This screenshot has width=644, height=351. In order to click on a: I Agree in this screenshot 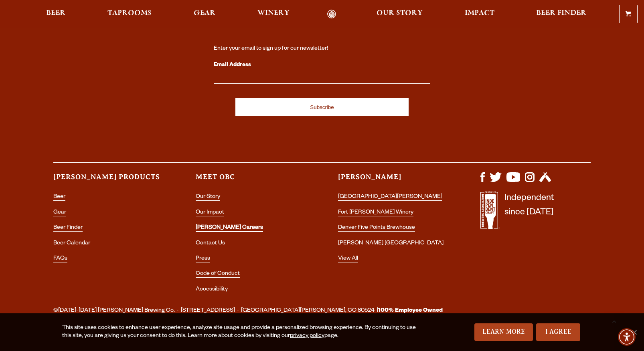, I will do `click(558, 332)`.